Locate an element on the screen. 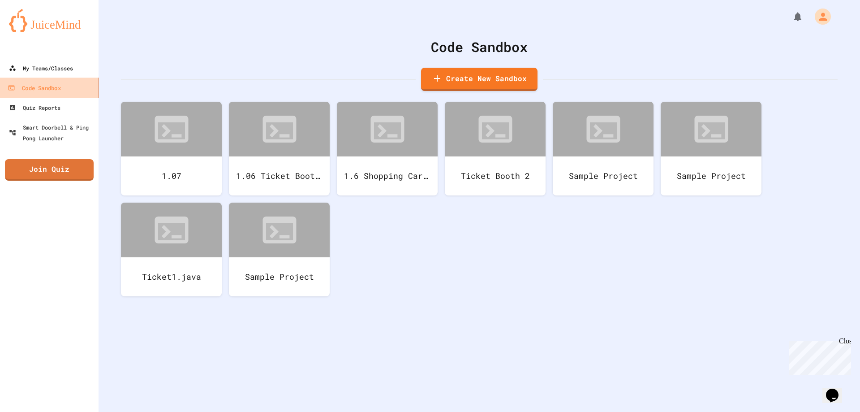 The height and width of the screenshot is (412, 860). div: My Account is located at coordinates (820, 17).